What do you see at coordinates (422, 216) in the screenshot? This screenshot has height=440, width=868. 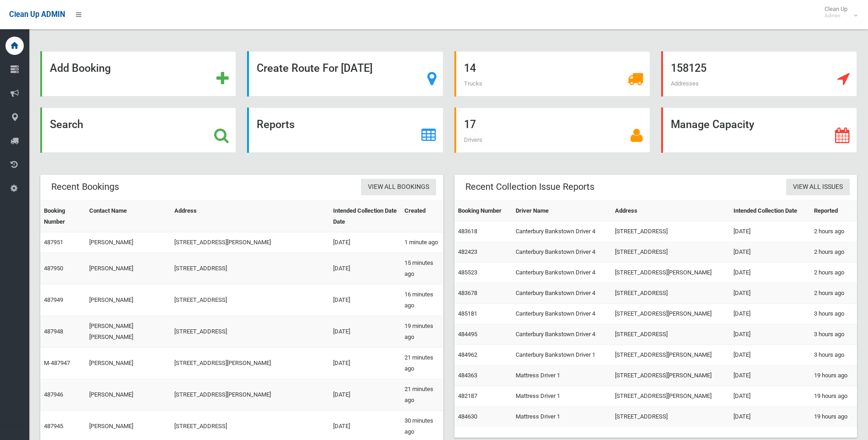 I see `th: Created` at bounding box center [422, 216].